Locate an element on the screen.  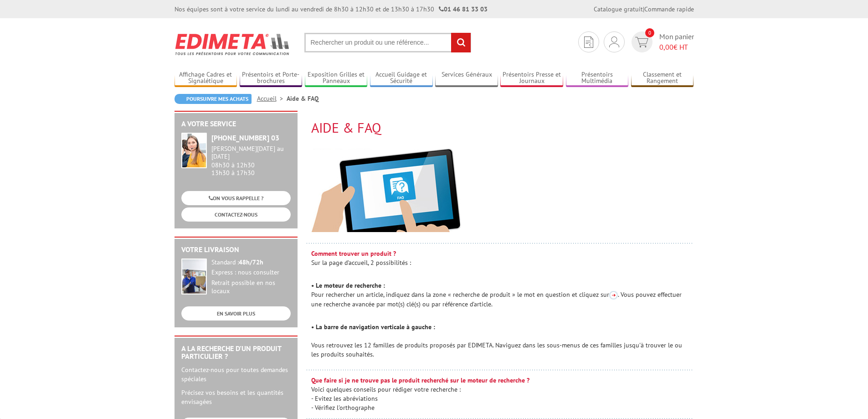
a: Accueil Guidage et Sécurité is located at coordinates (401, 78).